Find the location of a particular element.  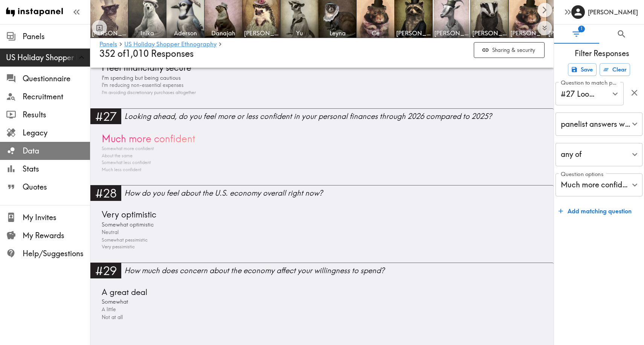

span: Recruitment is located at coordinates (56, 96).